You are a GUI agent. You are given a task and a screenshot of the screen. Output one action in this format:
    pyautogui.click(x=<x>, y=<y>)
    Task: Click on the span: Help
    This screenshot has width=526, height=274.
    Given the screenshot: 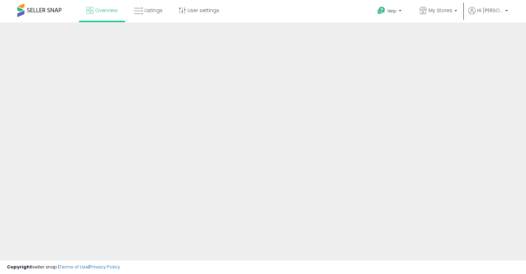 What is the action you would take?
    pyautogui.click(x=392, y=11)
    